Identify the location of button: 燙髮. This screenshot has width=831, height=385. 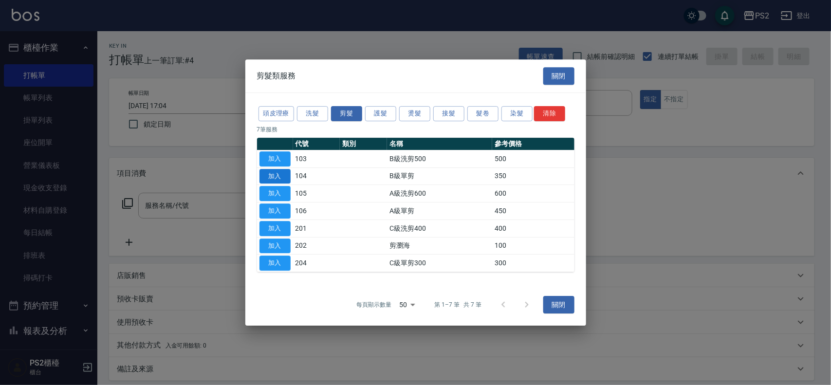
(415, 113).